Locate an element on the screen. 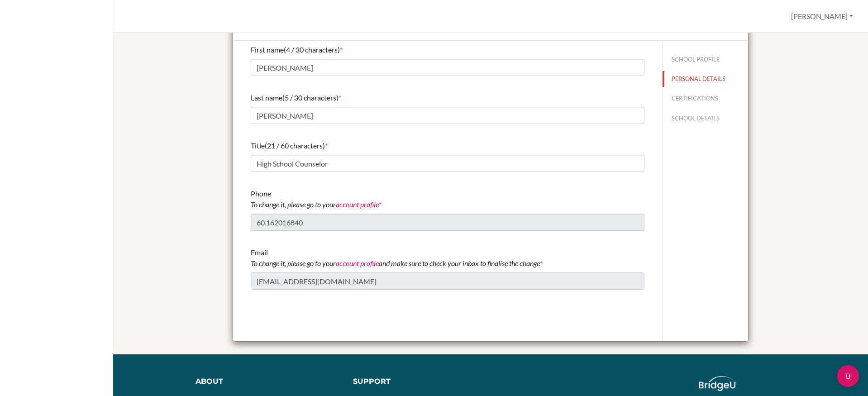 The image size is (868, 396). button: PERSONAL DETAILS is located at coordinates (705, 79).